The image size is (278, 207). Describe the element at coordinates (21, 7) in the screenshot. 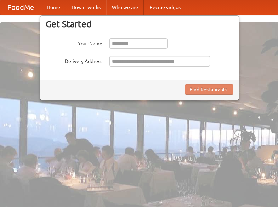

I see `a: FoodMe` at that location.